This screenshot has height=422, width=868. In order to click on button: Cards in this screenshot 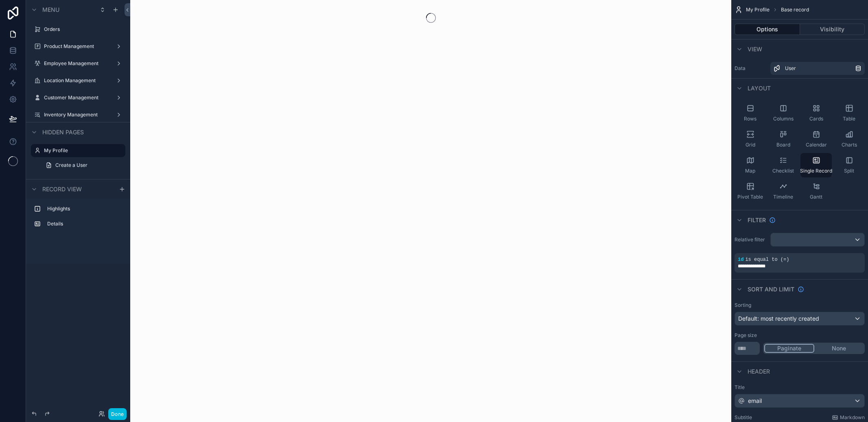, I will do `click(816, 113)`.